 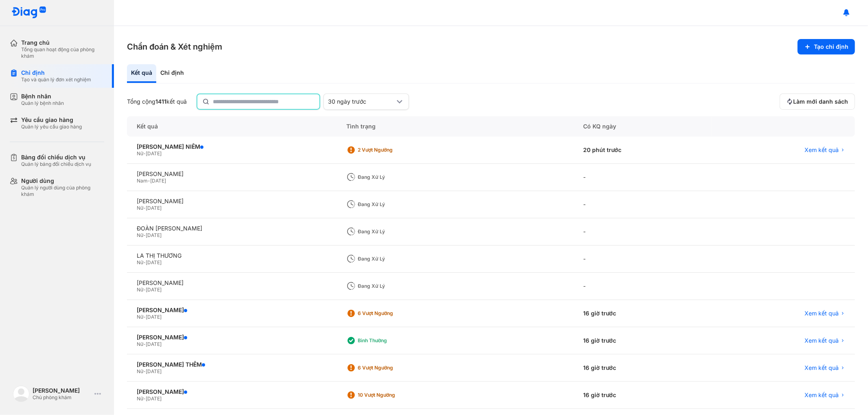 I want to click on div: Người dùng, so click(x=63, y=181).